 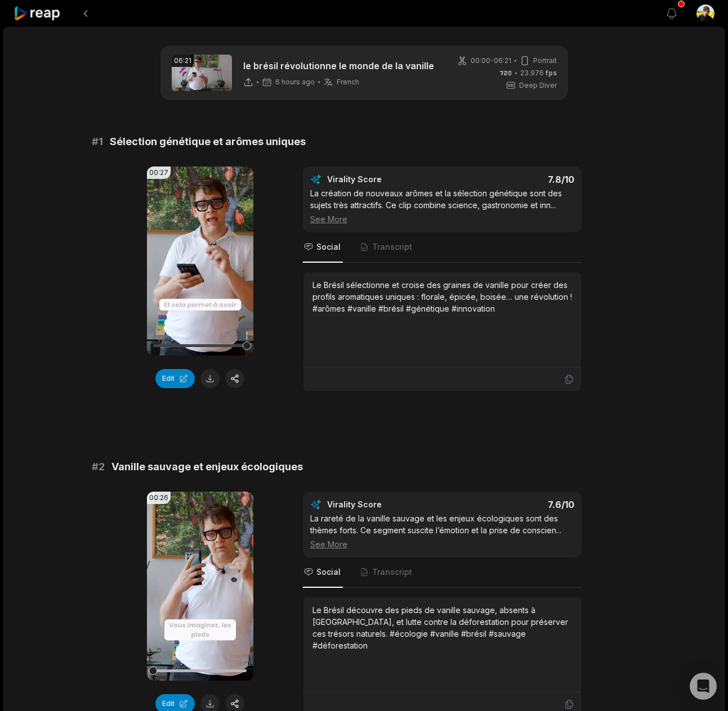 I want to click on button: Edit, so click(x=175, y=378).